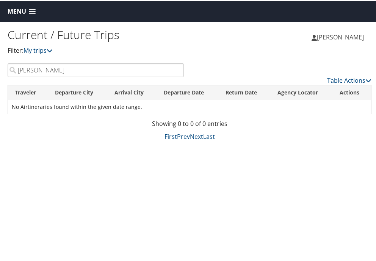 The height and width of the screenshot is (261, 376). I want to click on span: Menu, so click(17, 10).